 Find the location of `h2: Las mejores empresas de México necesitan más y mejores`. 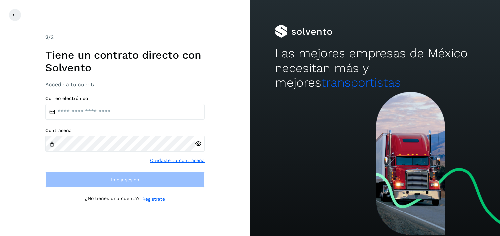

h2: Las mejores empresas de México necesitan más y mejores is located at coordinates (374, 68).